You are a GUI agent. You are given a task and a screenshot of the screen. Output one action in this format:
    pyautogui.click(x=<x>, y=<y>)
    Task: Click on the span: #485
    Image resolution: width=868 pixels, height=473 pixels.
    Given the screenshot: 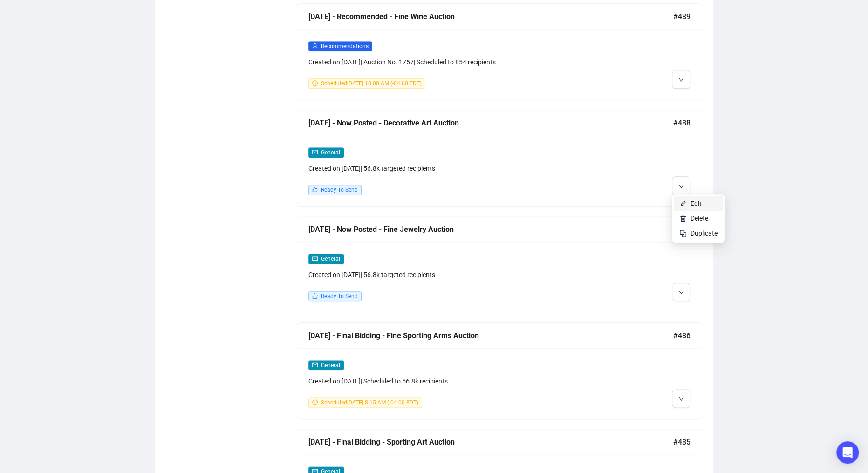 What is the action you would take?
    pyautogui.click(x=682, y=442)
    